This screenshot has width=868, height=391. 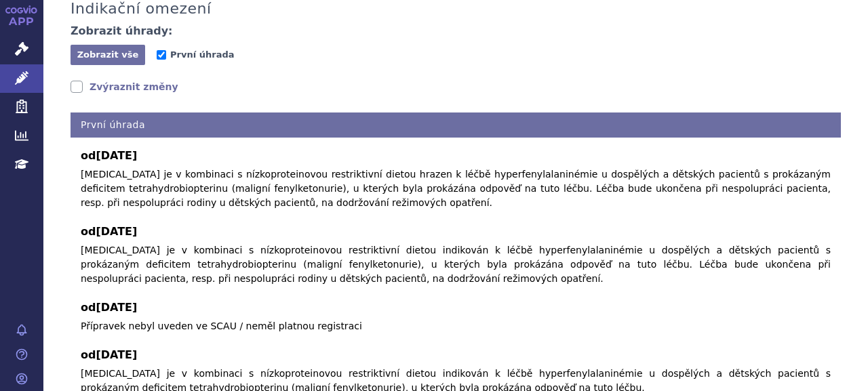 What do you see at coordinates (455, 125) in the screenshot?
I see `h4: První úhrada` at bounding box center [455, 125].